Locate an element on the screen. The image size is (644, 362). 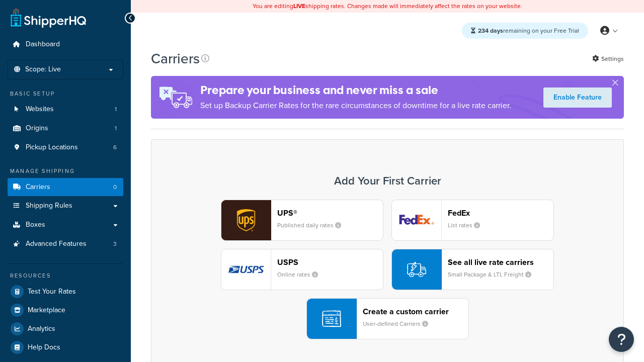
div: Manage Shipping is located at coordinates (65, 171).